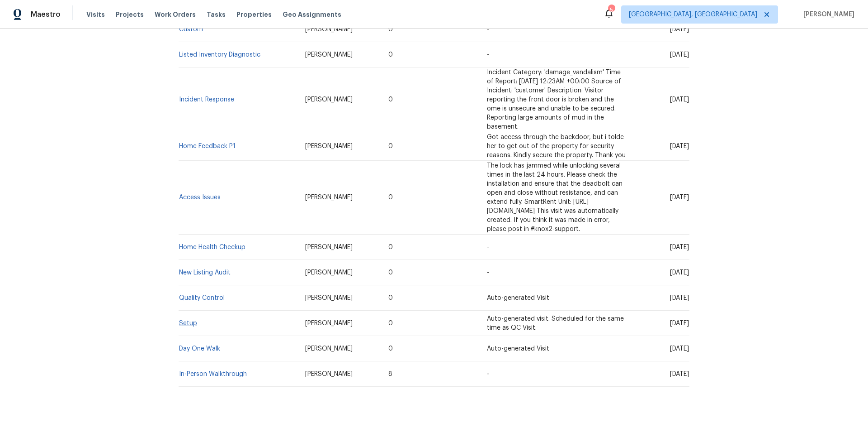  Describe the element at coordinates (213, 374) in the screenshot. I see `a: In-Person Walkthrough` at that location.